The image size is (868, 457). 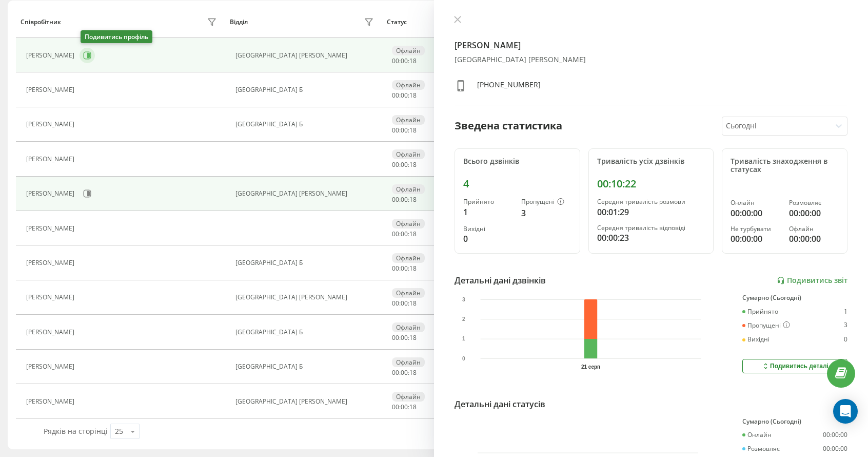 What do you see at coordinates (591, 367) in the screenshot?
I see `text: 21 серп` at bounding box center [591, 367].